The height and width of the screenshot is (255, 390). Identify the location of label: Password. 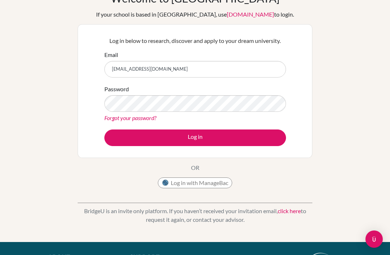
(117, 89).